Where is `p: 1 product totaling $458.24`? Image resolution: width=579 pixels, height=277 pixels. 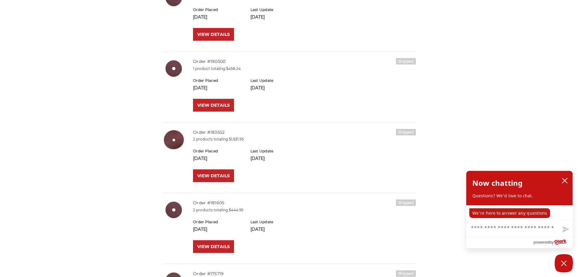 p: 1 product totaling $458.24 is located at coordinates (304, 69).